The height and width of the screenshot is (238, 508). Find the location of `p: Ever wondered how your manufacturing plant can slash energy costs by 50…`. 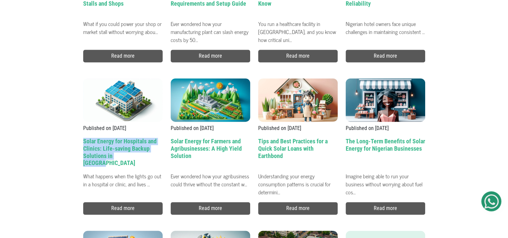

p: Ever wondered how your manufacturing plant can slash energy costs by 50… is located at coordinates (210, 25).